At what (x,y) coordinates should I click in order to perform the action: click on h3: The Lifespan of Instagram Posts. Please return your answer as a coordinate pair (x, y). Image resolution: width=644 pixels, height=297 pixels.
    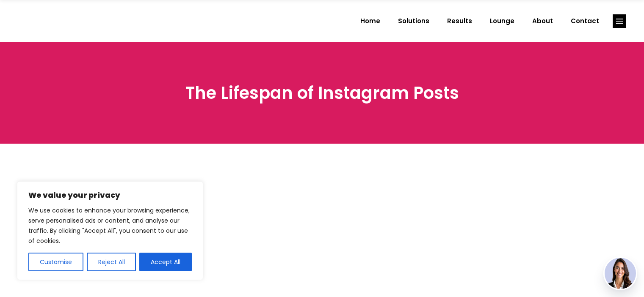
    Looking at the image, I should click on (322, 93).